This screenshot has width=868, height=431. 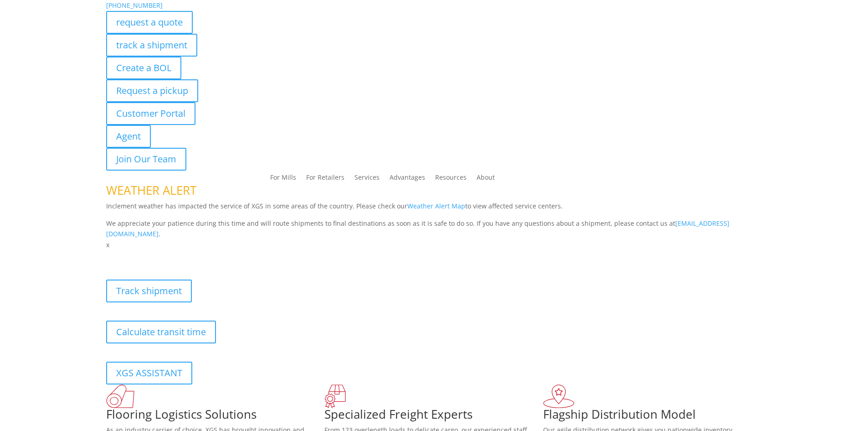 What do you see at coordinates (367, 179) in the screenshot?
I see `a: Services` at bounding box center [367, 179].